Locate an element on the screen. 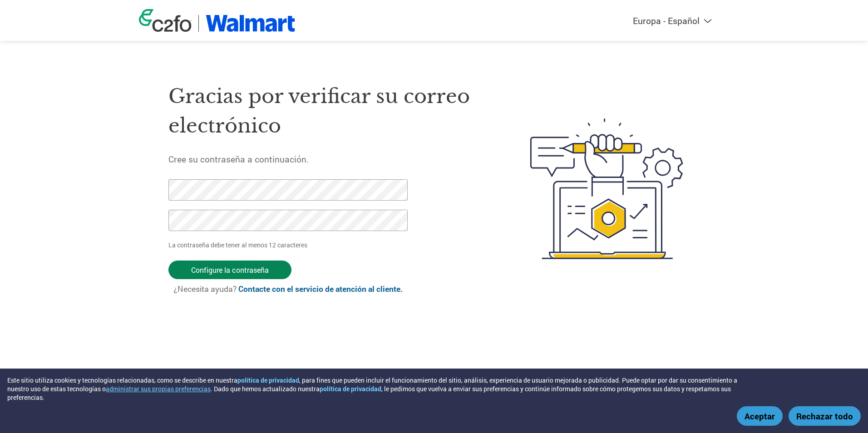 This screenshot has width=868, height=433. button: administrar sus propias preferencias is located at coordinates (158, 388).